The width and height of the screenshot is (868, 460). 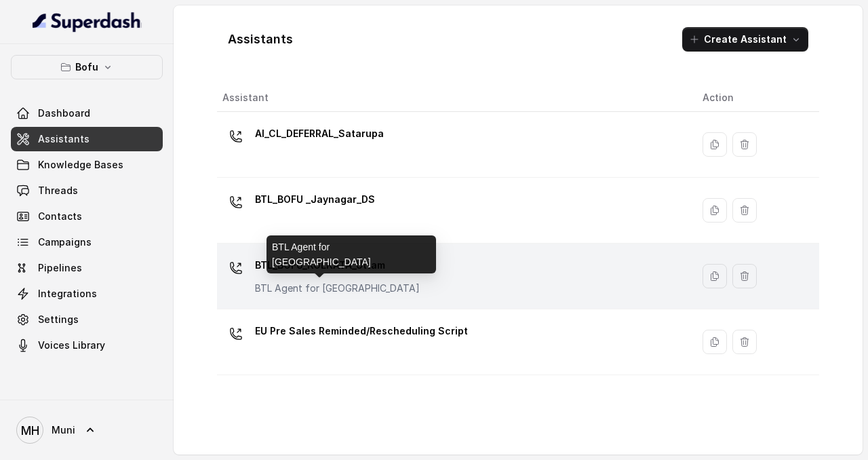 I want to click on th: Assistant, so click(x=455, y=97).